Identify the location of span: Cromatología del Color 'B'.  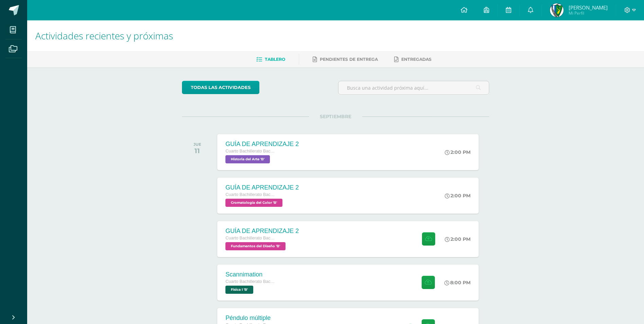
(254, 203).